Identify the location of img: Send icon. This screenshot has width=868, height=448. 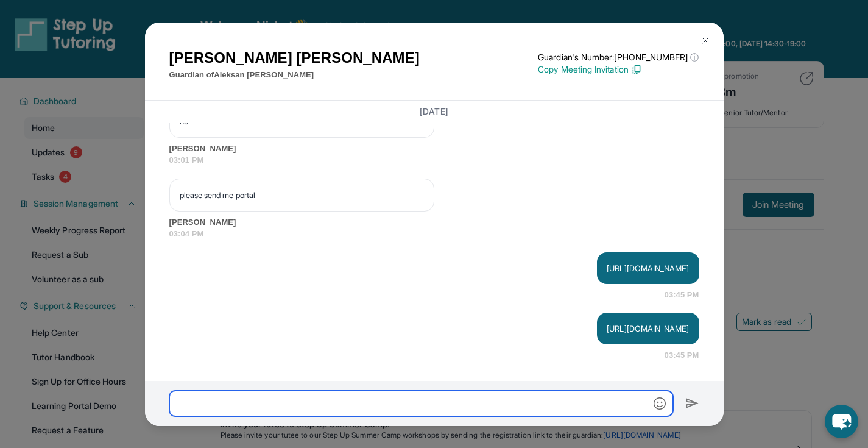
(692, 403).